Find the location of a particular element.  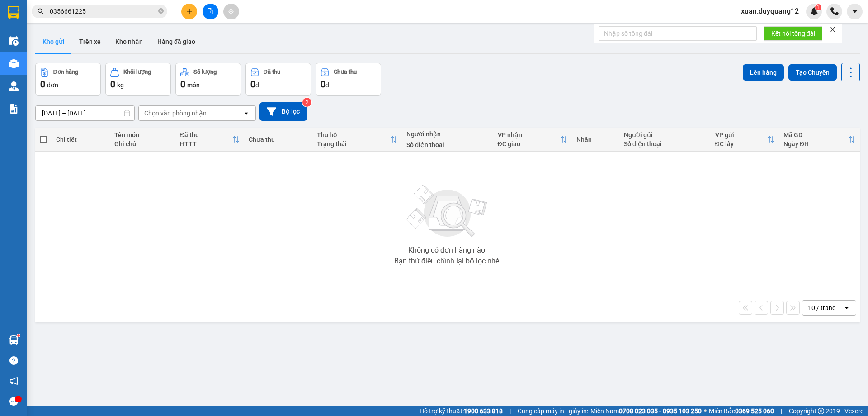

button: Khối lượng0kg is located at coordinates (138, 79).